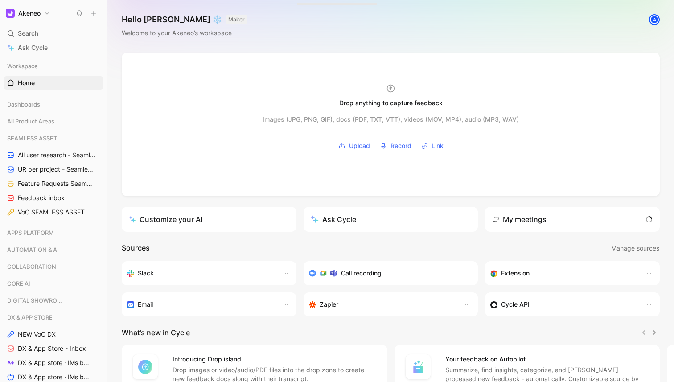 The height and width of the screenshot is (382, 674). Describe the element at coordinates (236, 20) in the screenshot. I see `button: MAKER` at that location.